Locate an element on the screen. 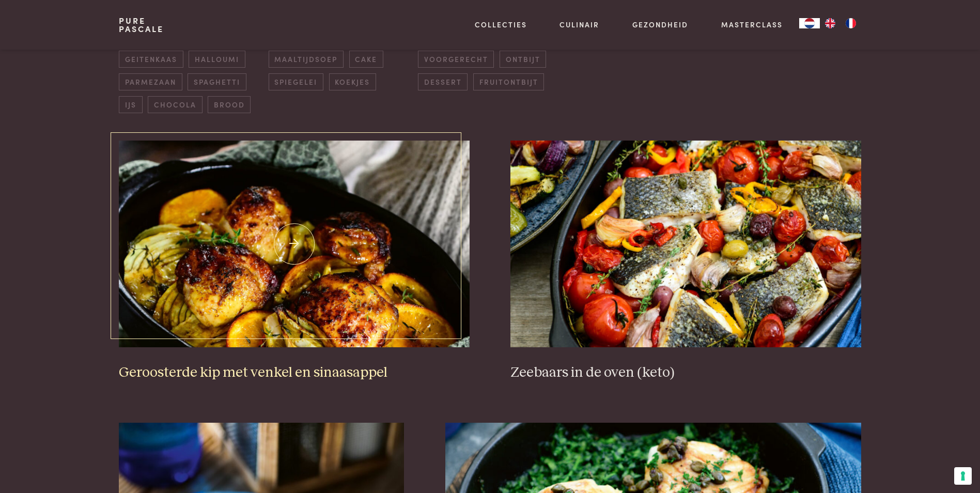 This screenshot has height=493, width=980. span: fruitontbijt is located at coordinates (508, 82).